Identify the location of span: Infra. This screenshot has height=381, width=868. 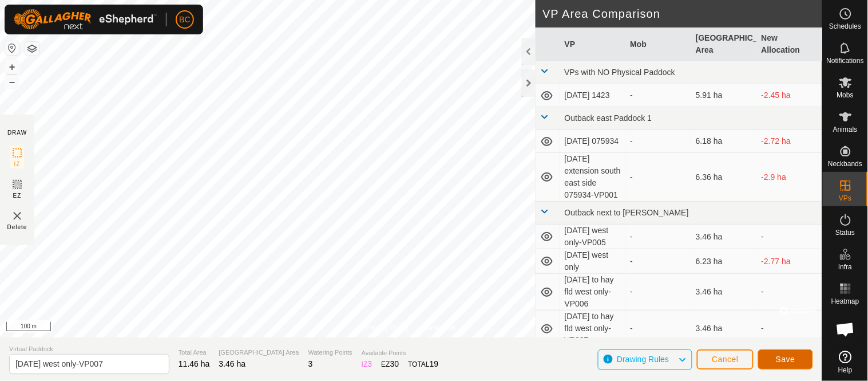
(845, 267).